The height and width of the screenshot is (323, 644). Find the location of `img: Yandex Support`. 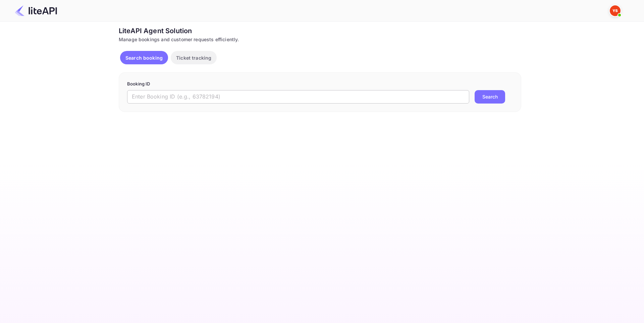

img: Yandex Support is located at coordinates (615, 11).